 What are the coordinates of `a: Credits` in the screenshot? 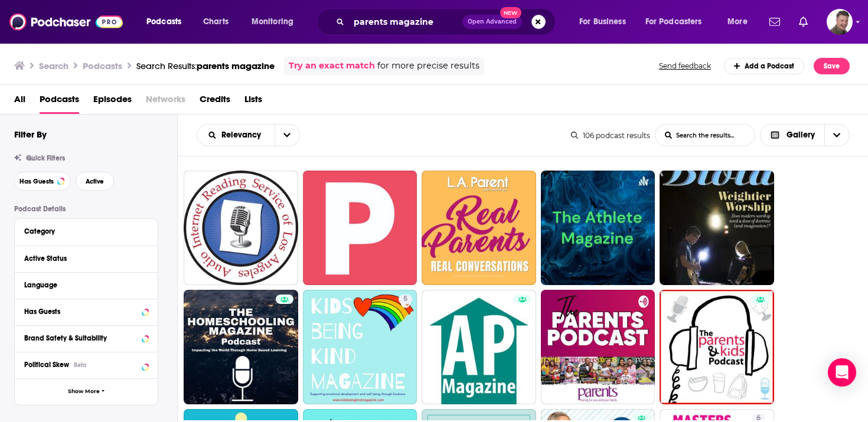 It's located at (215, 102).